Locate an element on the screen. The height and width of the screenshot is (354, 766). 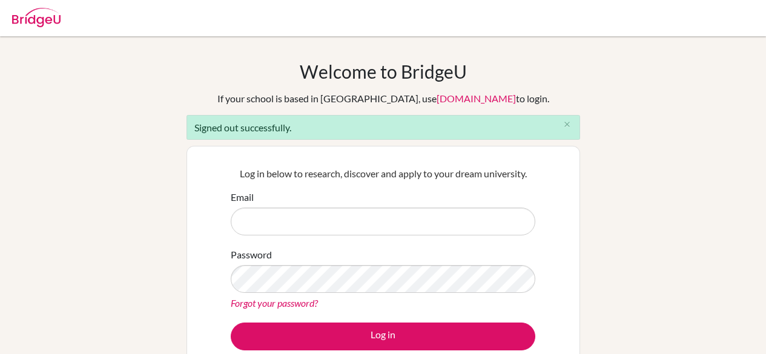
p: Log in below to research, discover and apply to your dream university. is located at coordinates (383, 174).